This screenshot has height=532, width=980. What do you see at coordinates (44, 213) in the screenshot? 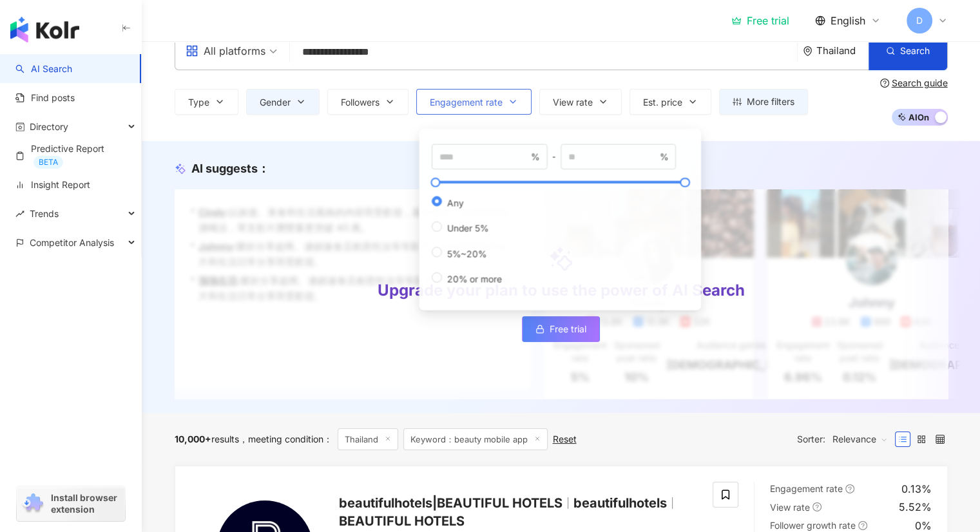
I see `span: Trends` at bounding box center [44, 213].